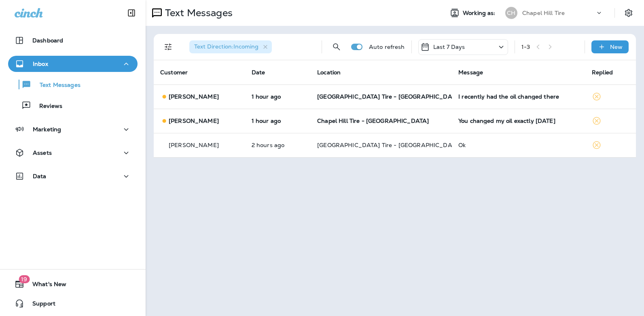 Image resolution: width=644 pixels, height=316 pixels. I want to click on button: Marketing, so click(73, 129).